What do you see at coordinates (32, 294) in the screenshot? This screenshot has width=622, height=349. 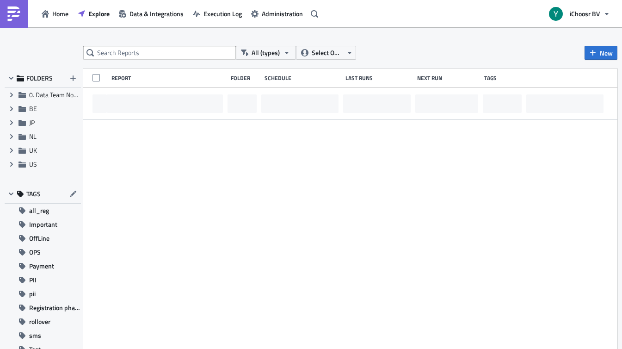 I see `span: pii` at bounding box center [32, 294].